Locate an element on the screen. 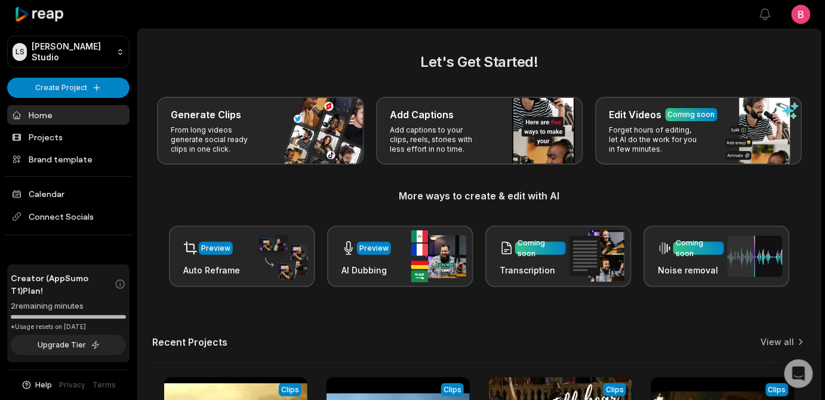 The width and height of the screenshot is (825, 400). button: Upgrade Tier is located at coordinates (68, 345).